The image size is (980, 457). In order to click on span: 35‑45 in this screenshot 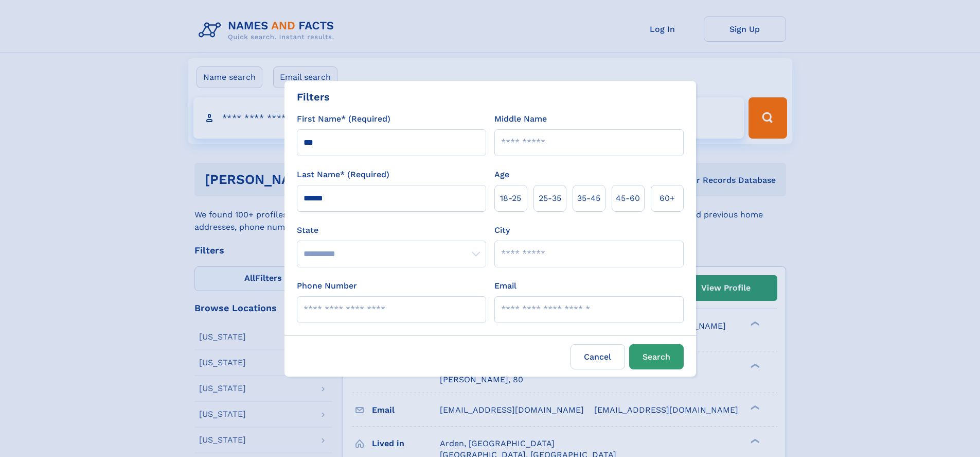, I will do `click(588, 198)`.